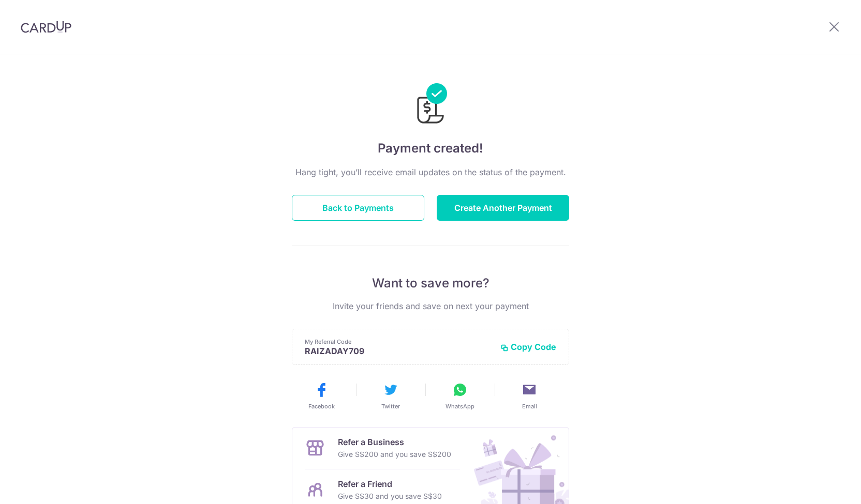  Describe the element at coordinates (390, 496) in the screenshot. I see `p: Give S$30 and you save S$30` at that location.